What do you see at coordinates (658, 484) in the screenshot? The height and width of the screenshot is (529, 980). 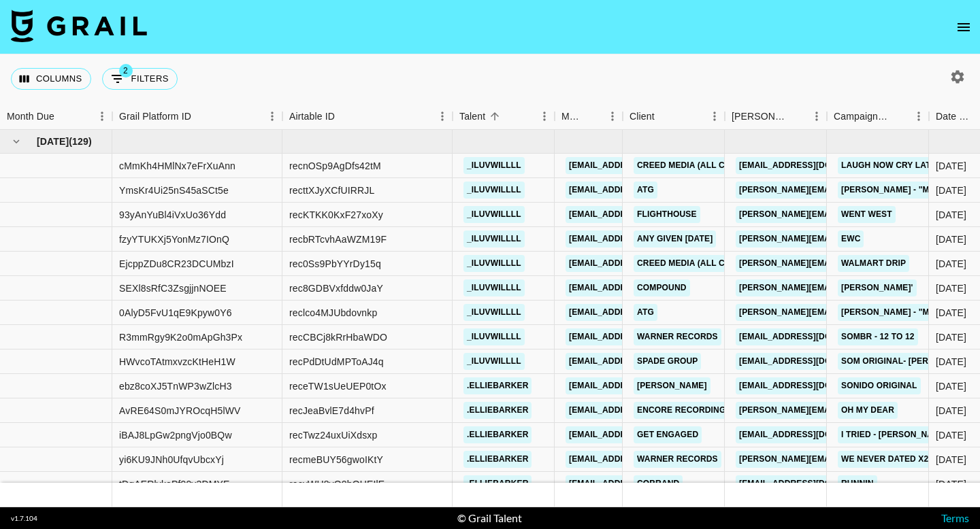 I see `a: Cobrand` at bounding box center [658, 484].